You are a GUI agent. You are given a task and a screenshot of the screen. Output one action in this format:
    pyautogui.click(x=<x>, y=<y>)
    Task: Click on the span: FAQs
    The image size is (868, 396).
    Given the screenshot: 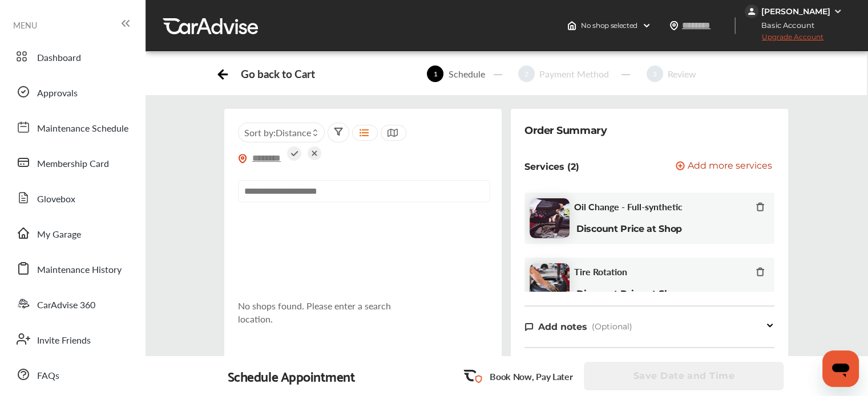 What is the action you would take?
    pyautogui.click(x=48, y=376)
    